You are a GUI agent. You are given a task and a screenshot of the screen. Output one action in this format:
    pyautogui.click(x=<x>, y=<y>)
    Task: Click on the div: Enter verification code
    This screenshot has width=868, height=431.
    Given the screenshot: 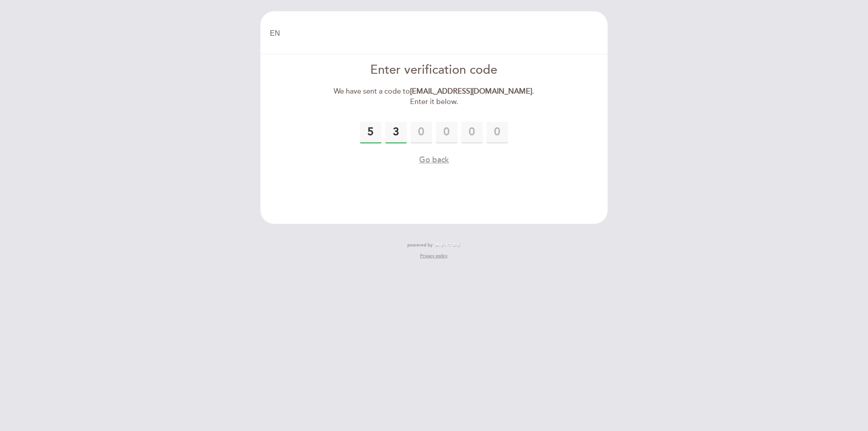 What is the action you would take?
    pyautogui.click(x=434, y=70)
    